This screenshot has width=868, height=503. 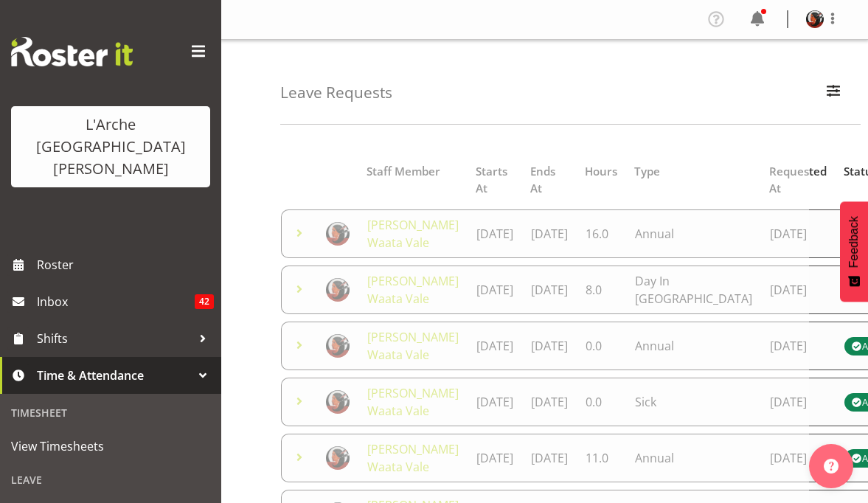 What do you see at coordinates (111, 447) in the screenshot?
I see `a: View Timesheets` at bounding box center [111, 447].